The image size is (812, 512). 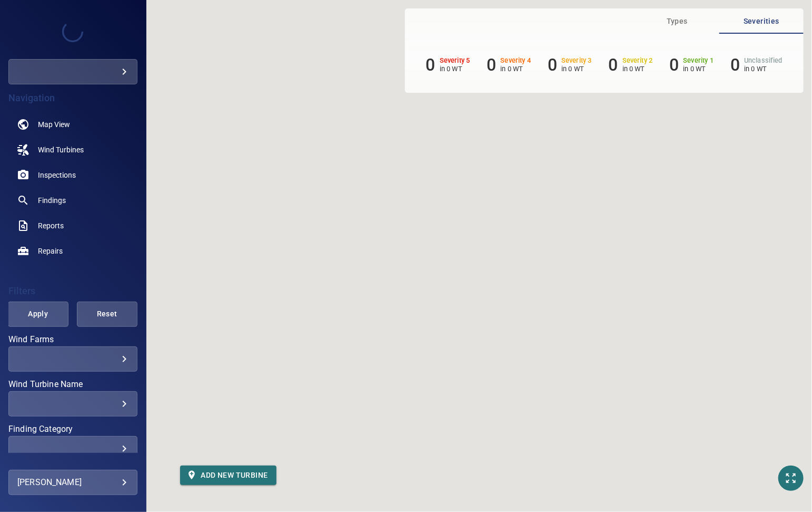 What do you see at coordinates (107, 314) in the screenshot?
I see `button: Reset` at bounding box center [107, 314].